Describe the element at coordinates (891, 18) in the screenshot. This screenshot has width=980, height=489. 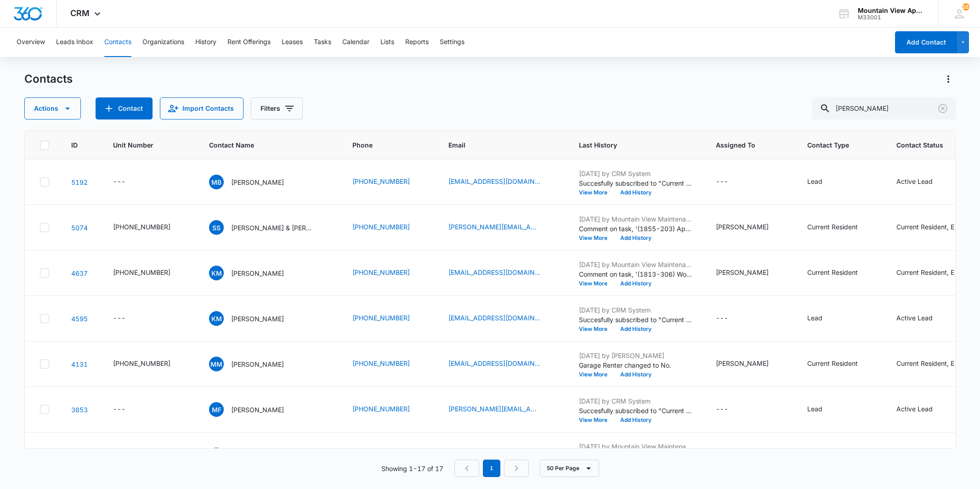
I see `div: account id` at that location.